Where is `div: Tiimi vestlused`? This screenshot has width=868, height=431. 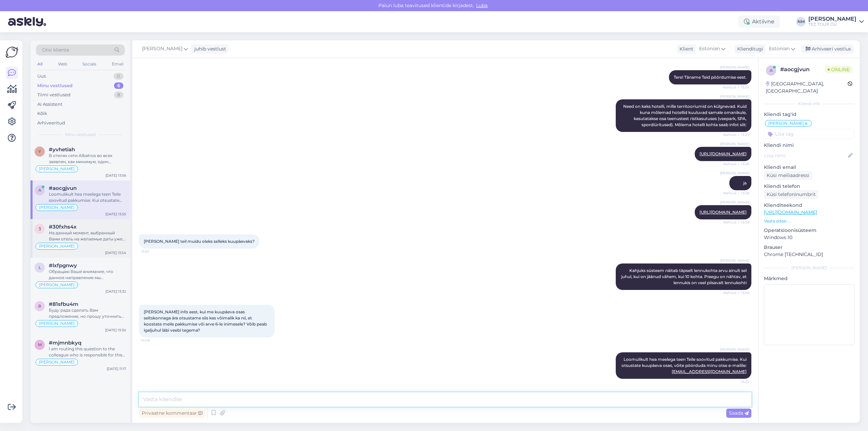
div: Tiimi vestlused is located at coordinates (54, 95).